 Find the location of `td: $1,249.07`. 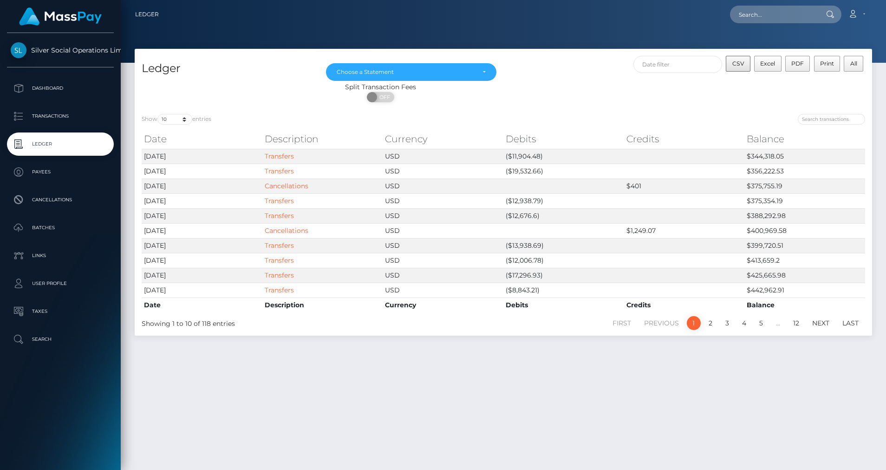

td: $1,249.07 is located at coordinates (685, 230).